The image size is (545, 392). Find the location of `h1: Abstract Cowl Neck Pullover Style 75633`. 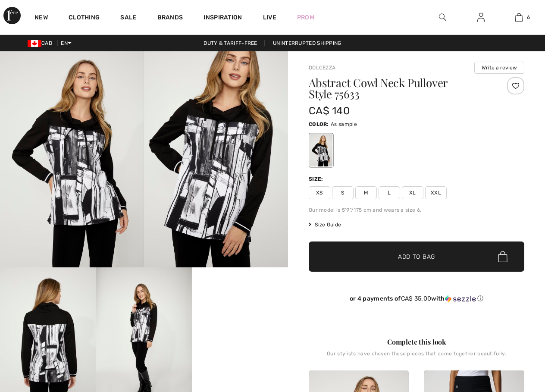

h1: Abstract Cowl Neck Pullover Style 75633 is located at coordinates (399, 88).